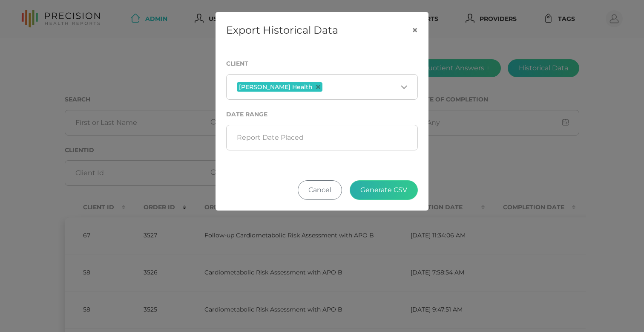 The height and width of the screenshot is (332, 644). I want to click on button: Deselect Hancock Health, so click(319, 87).